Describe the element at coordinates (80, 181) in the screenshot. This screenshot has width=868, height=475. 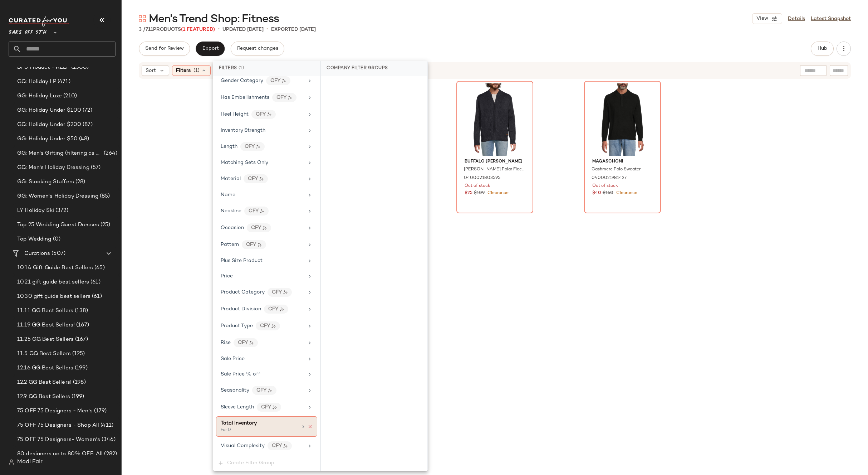
I see `span: (28)` at that location.